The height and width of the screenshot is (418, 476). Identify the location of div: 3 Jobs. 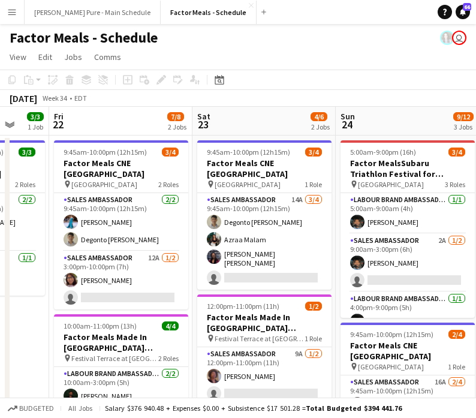
(464, 127).